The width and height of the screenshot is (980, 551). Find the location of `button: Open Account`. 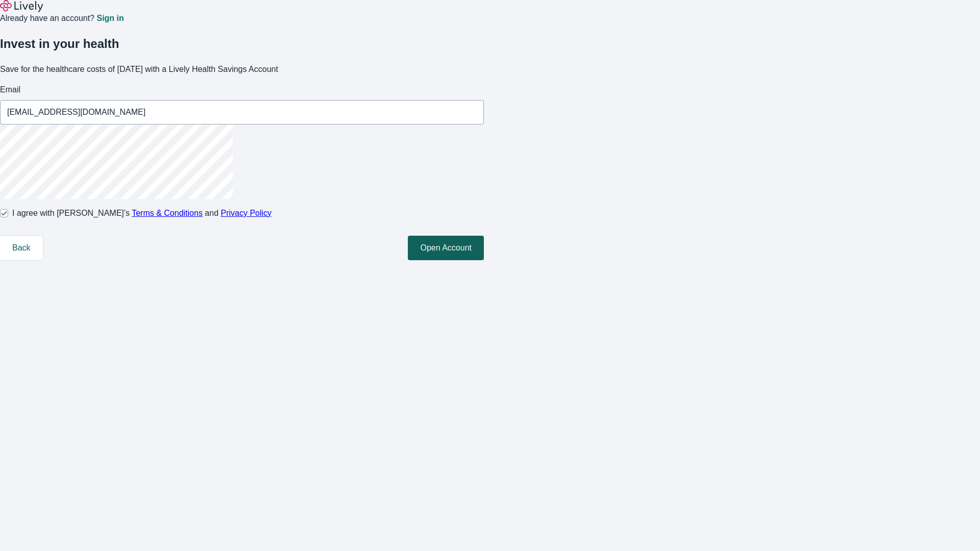

button: Open Account is located at coordinates (445, 248).